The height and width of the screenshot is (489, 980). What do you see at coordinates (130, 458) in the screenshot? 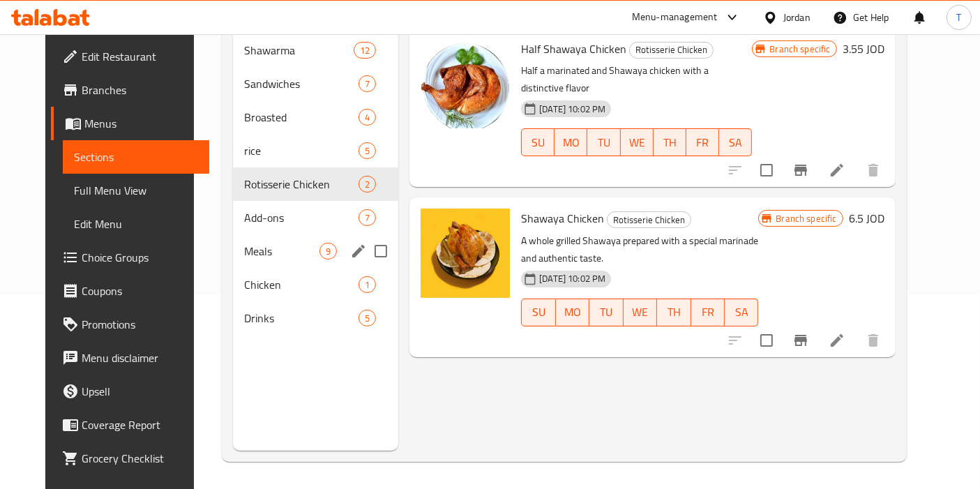
I see `a: Grocery Checklist` at bounding box center [130, 458].